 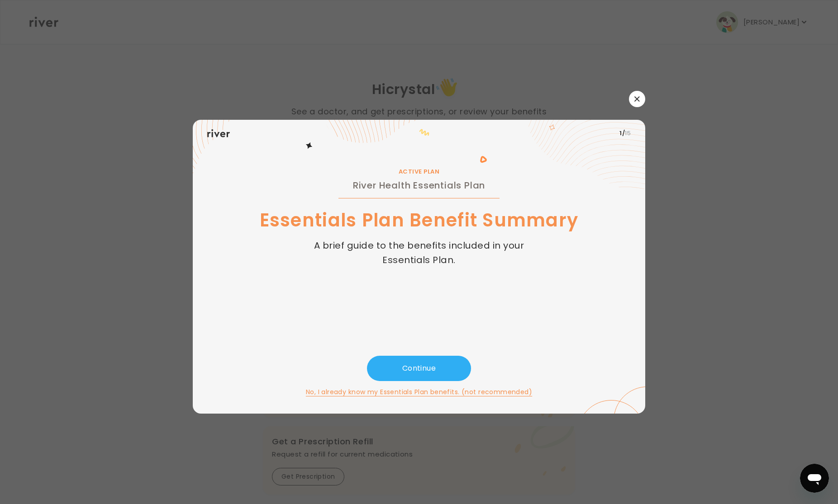 I want to click on button: No, I already know my Essentials Plan benefits. (not recommended), so click(x=419, y=391).